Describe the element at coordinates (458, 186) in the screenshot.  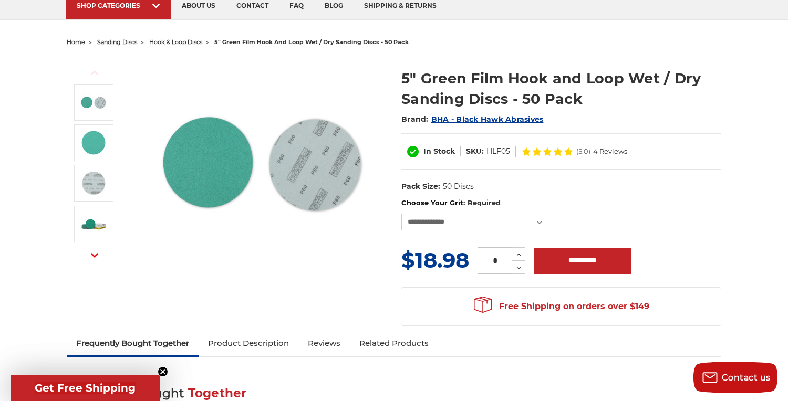
I see `dd: 50 Discs` at that location.